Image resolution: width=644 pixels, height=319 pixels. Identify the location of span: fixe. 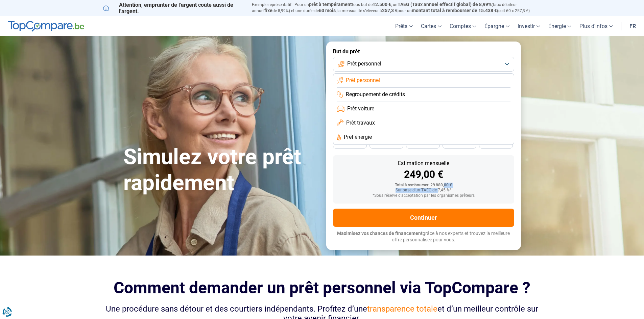
(269, 10).